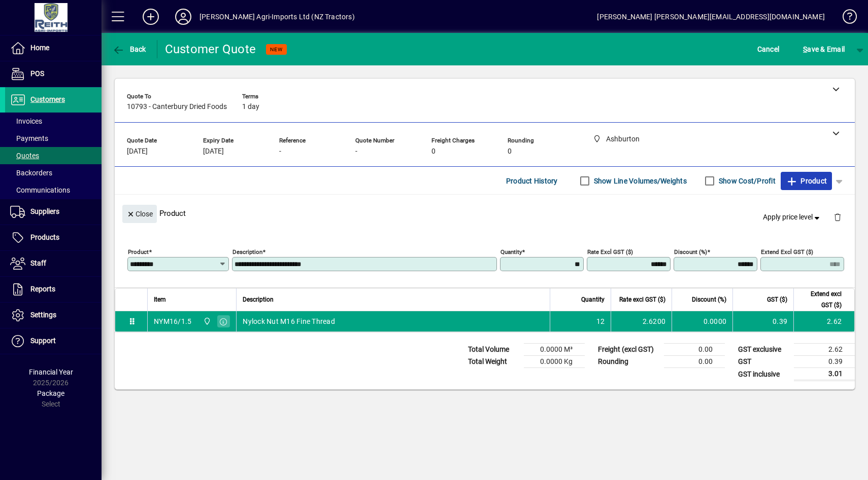 The height and width of the screenshot is (480, 868). What do you see at coordinates (39, 48) in the screenshot?
I see `span: Home` at bounding box center [39, 48].